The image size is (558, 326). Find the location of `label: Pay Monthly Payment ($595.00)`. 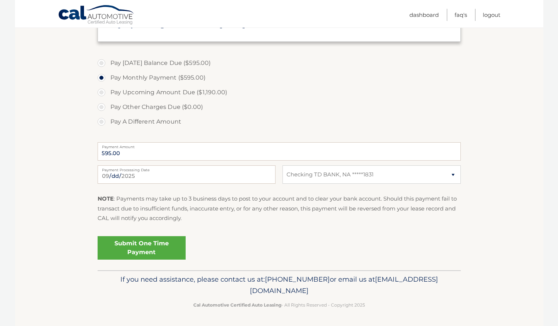

label: Pay Monthly Payment ($595.00) is located at coordinates (279, 78).